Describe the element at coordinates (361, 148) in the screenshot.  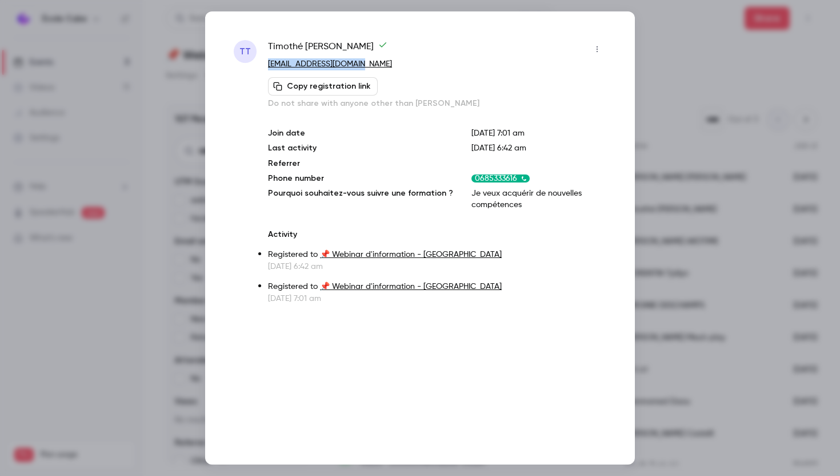
I see `p: Last activity` at that location.